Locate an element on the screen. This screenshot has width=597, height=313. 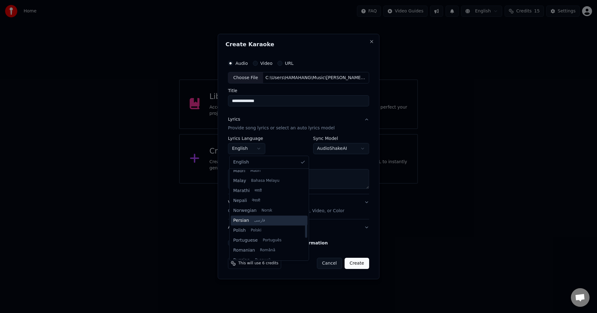
span: नेपाली is located at coordinates (256, 201).